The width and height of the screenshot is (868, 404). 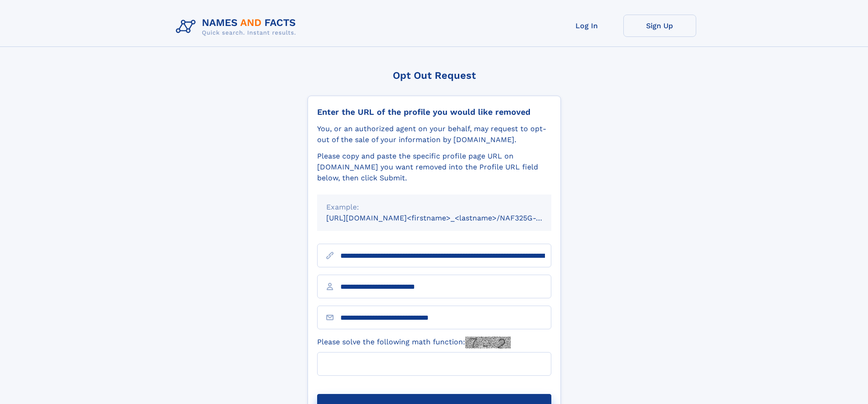 What do you see at coordinates (434, 112) in the screenshot?
I see `div: Enter the URL of the profile you would like removed` at bounding box center [434, 112].